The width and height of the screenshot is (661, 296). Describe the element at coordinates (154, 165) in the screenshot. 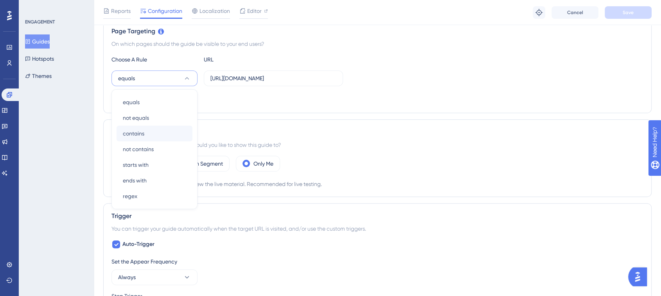

I see `button: starts with` at that location.